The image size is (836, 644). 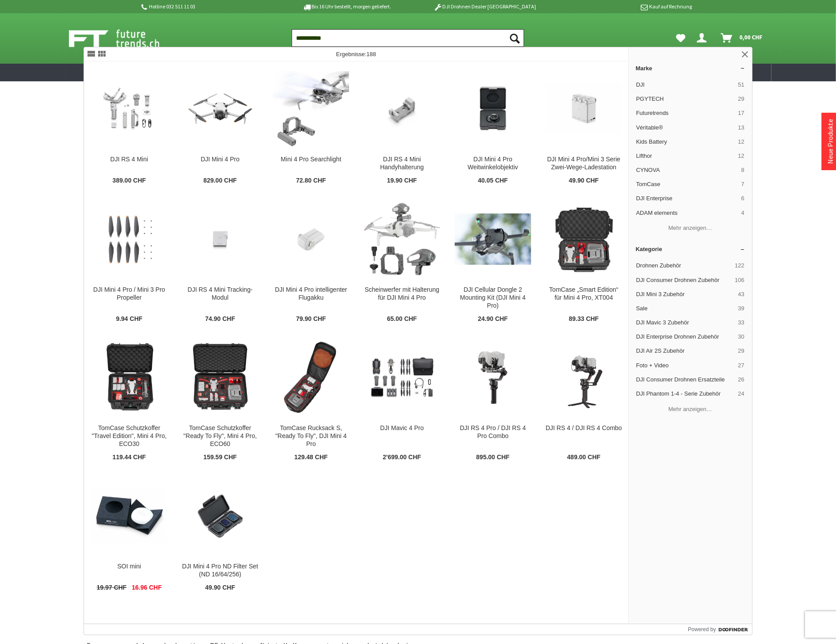 I want to click on span: 106, so click(x=740, y=280).